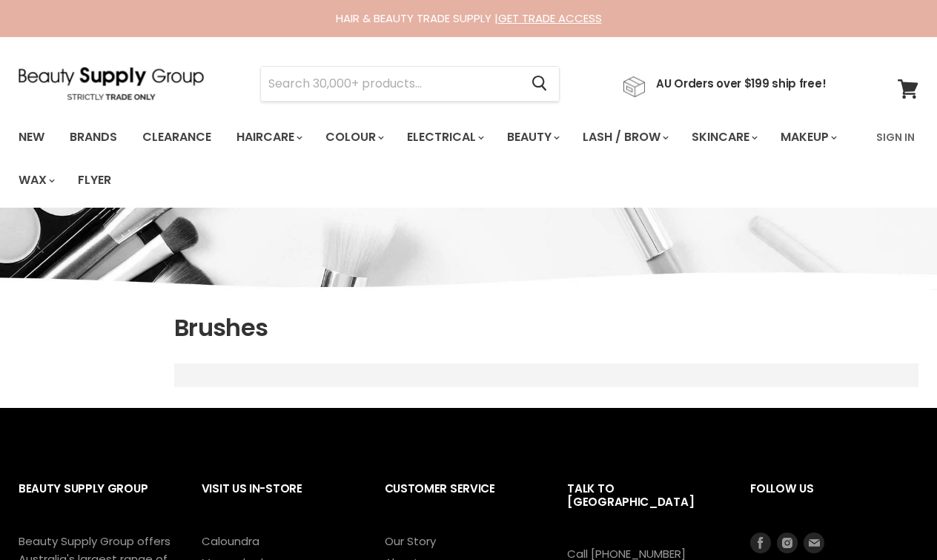 This screenshot has width=937, height=560. Describe the element at coordinates (269, 137) in the screenshot. I see `a: Haircare` at that location.